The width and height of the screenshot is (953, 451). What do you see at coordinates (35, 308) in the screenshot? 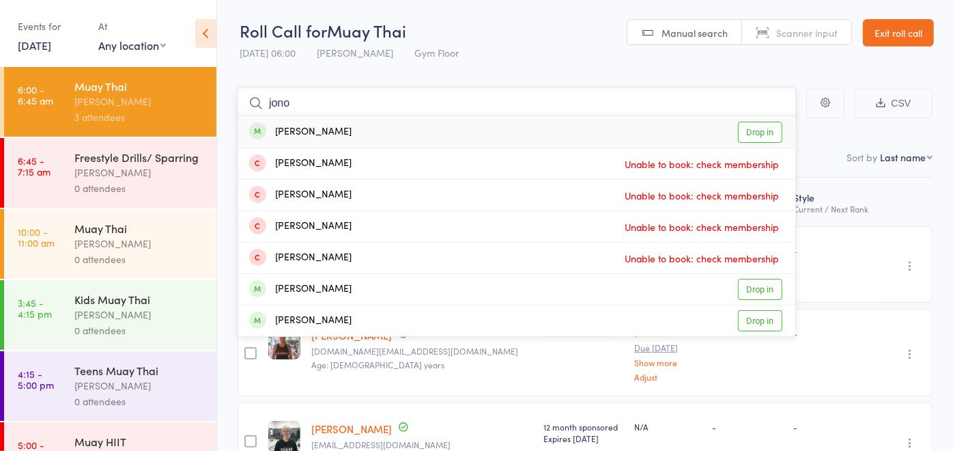
I see `time: 3:45 - 4:15 pm` at bounding box center [35, 308].